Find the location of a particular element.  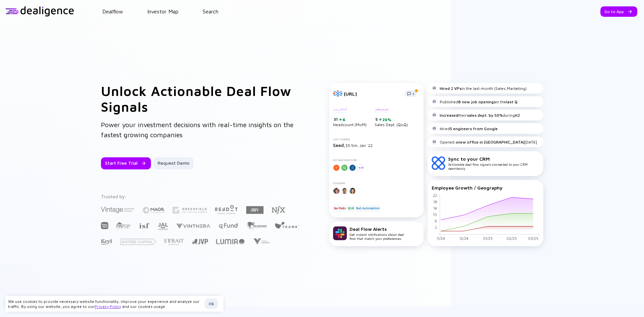

img: Vintage Investment Partners is located at coordinates (118, 210).